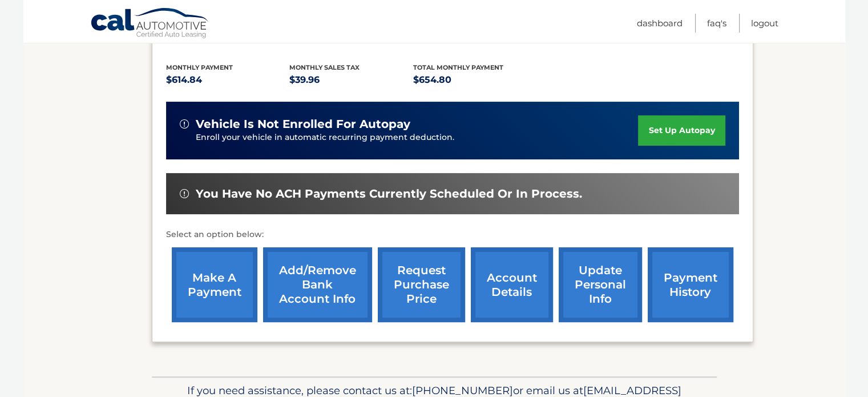 This screenshot has width=868, height=397. I want to click on span: vehicle is not enrolled for autopay, so click(303, 124).